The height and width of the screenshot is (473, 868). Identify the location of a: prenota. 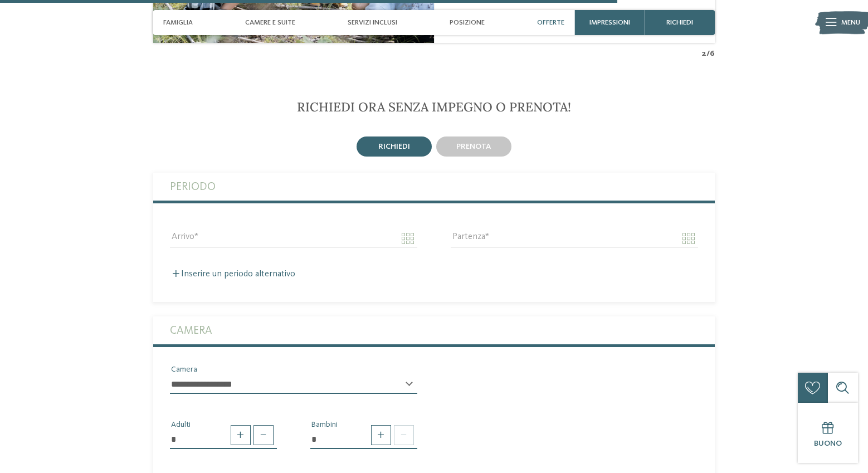
(473, 146).